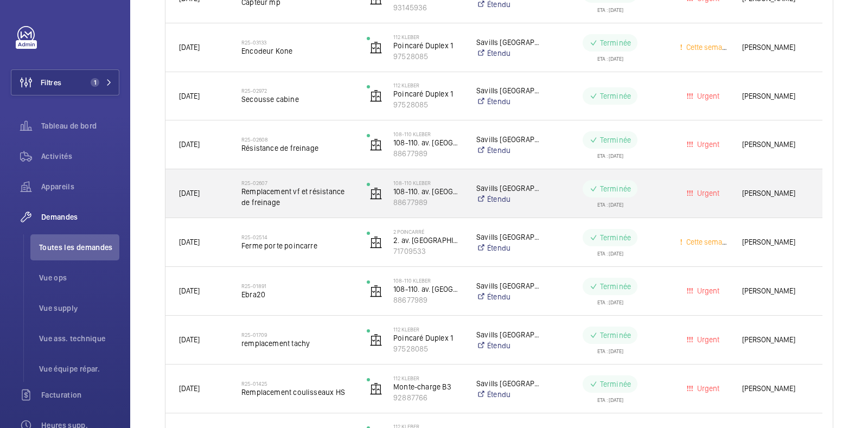 This screenshot has width=868, height=428. Describe the element at coordinates (80, 126) in the screenshot. I see `span: Tableau de bord` at that location.